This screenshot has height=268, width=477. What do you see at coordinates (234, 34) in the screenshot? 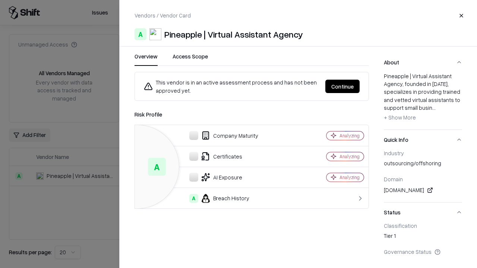
I see `div: Pineapple | Virtual Assistant Agency` at bounding box center [234, 34].